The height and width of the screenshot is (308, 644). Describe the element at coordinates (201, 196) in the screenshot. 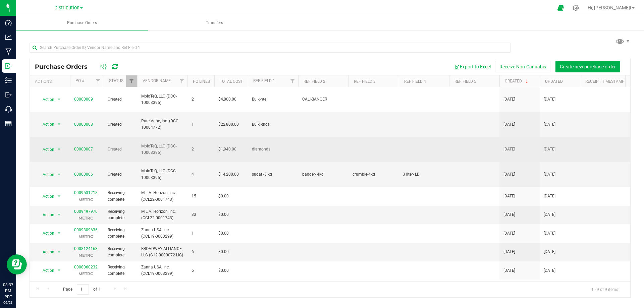

I see `span: 15` at that location.